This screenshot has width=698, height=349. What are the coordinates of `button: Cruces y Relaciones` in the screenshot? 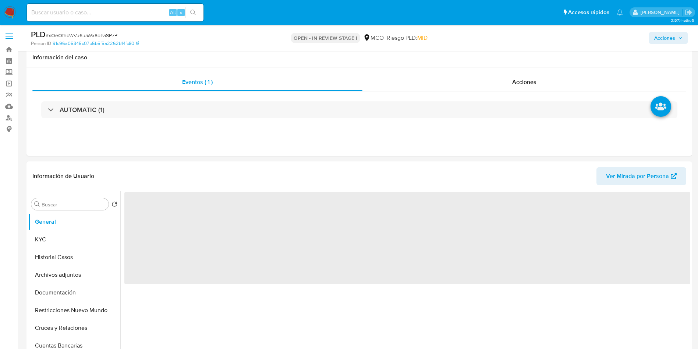 It's located at (74, 328).